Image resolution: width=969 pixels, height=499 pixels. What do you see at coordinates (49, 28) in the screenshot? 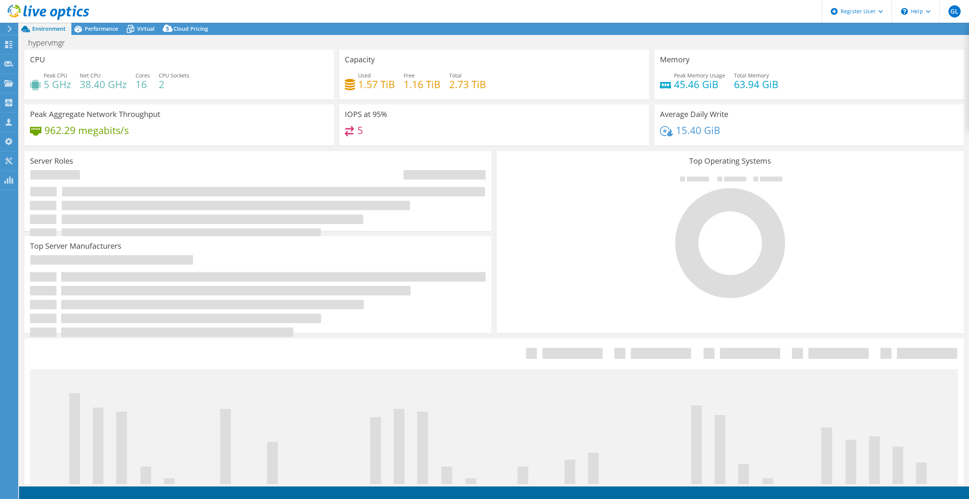
I see `span: Environment` at bounding box center [49, 28].